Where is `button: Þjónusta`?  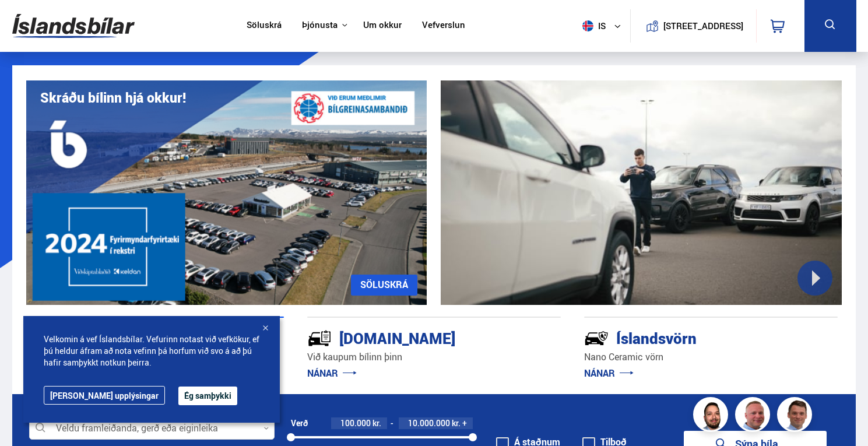 button: Þjónusta is located at coordinates (319, 25).